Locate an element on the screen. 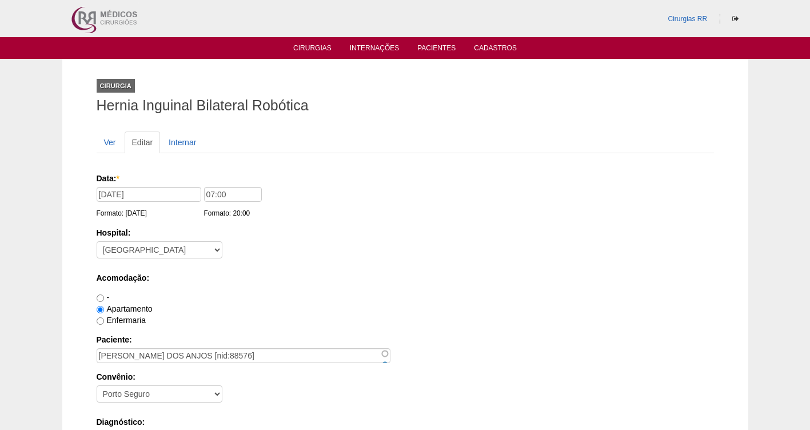 This screenshot has height=430, width=810. div: Formato: 20:00 is located at coordinates (234, 213).